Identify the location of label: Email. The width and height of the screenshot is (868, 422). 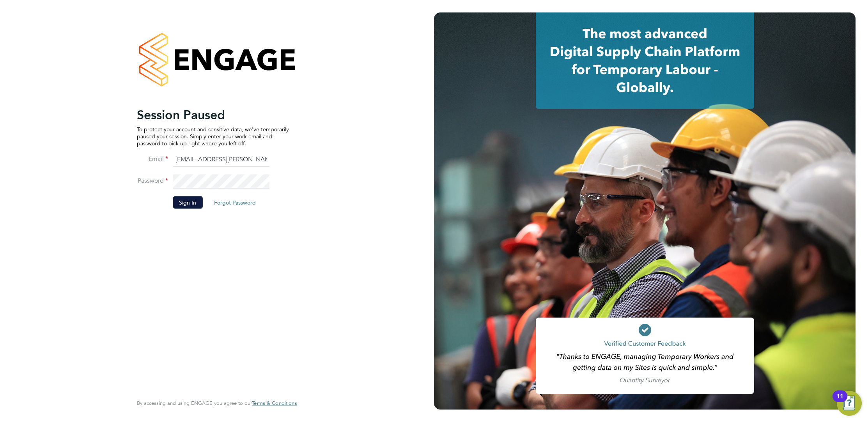
(153, 159).